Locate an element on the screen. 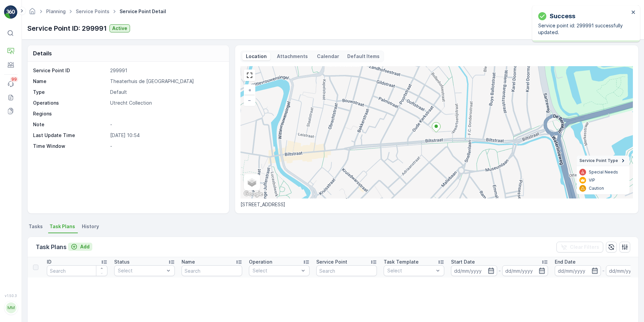  p: Start Date is located at coordinates (463, 262).